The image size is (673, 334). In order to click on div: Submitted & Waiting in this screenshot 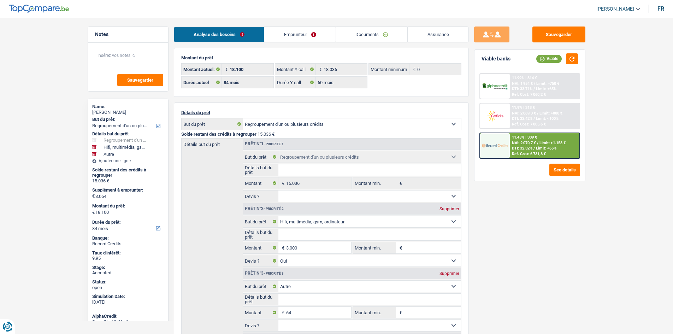, I will do `click(128, 322)`.